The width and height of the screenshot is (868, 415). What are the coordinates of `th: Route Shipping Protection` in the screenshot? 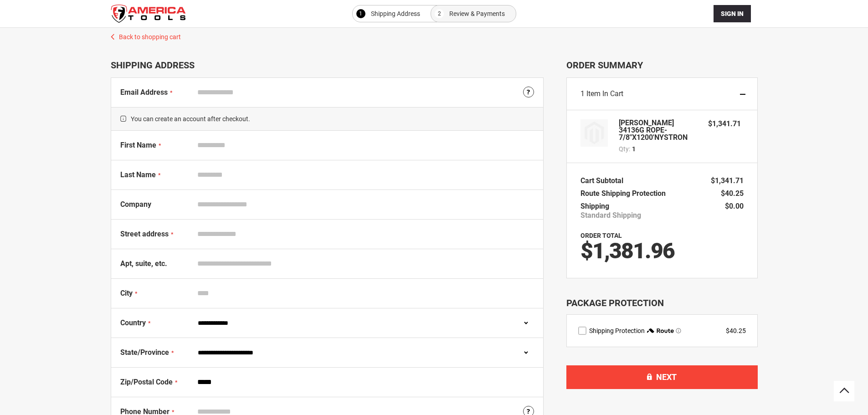 It's located at (625, 194).